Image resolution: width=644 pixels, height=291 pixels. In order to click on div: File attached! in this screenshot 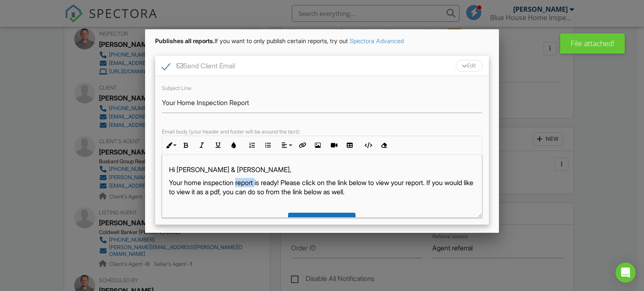, I will do `click(593, 43)`.